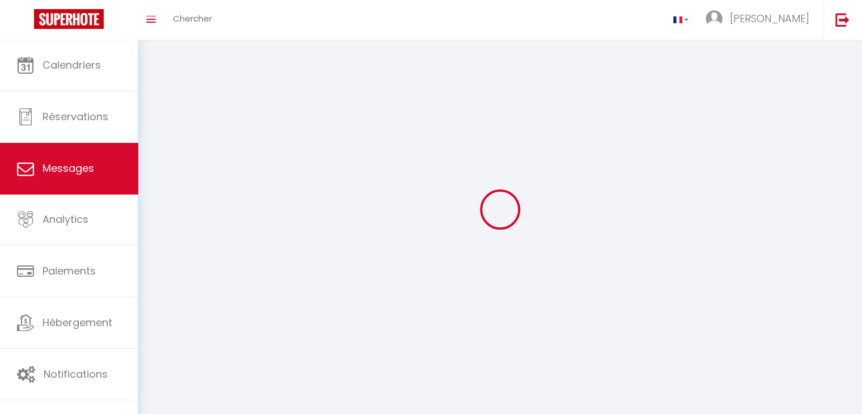 The height and width of the screenshot is (414, 862). What do you see at coordinates (71, 65) in the screenshot?
I see `span: Calendriers` at bounding box center [71, 65].